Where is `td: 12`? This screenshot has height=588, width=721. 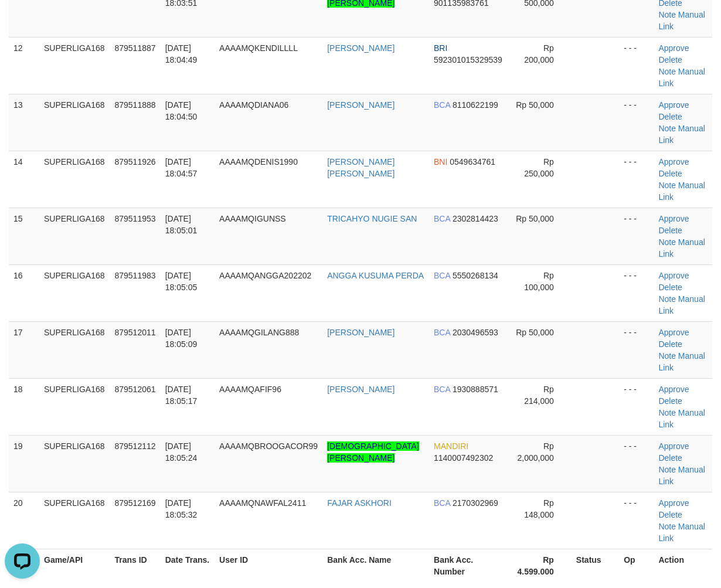
td: 12 is located at coordinates (24, 65).